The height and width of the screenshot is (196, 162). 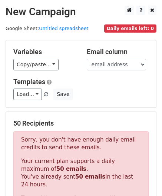 What do you see at coordinates (63, 94) in the screenshot?
I see `button: Save` at bounding box center [63, 94].